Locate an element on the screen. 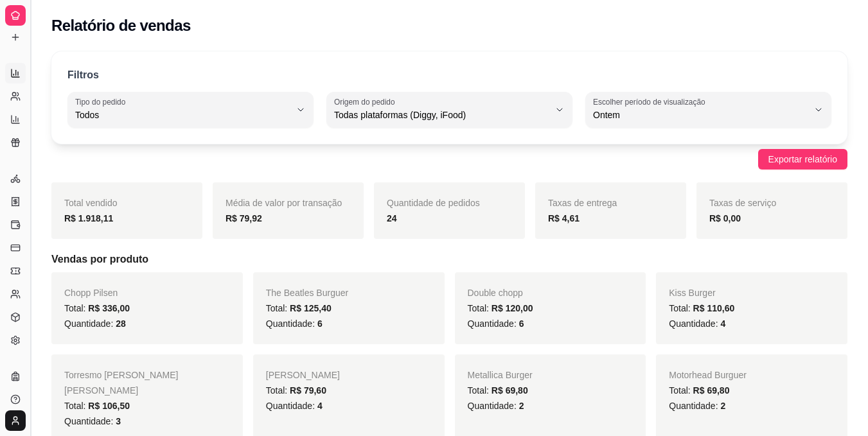  span: Exportar relatório is located at coordinates (803, 159).